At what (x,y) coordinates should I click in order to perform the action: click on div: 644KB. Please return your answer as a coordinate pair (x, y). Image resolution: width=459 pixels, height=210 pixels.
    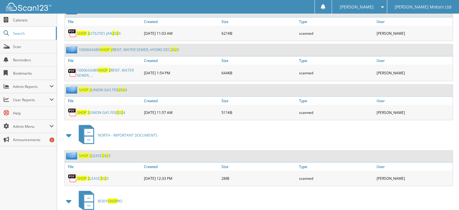
    Looking at the image, I should click on (259, 73).